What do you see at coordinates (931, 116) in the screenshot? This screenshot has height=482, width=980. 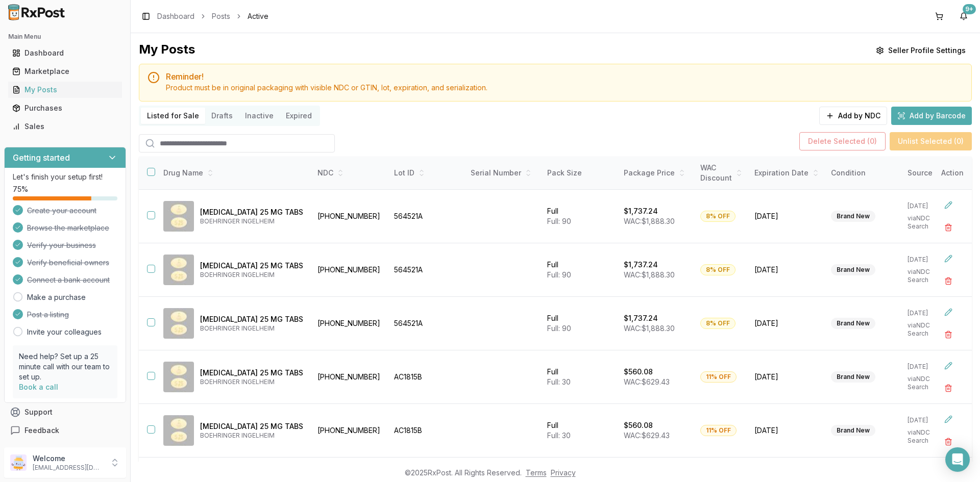 I see `button: Add by Barcode` at bounding box center [931, 116].